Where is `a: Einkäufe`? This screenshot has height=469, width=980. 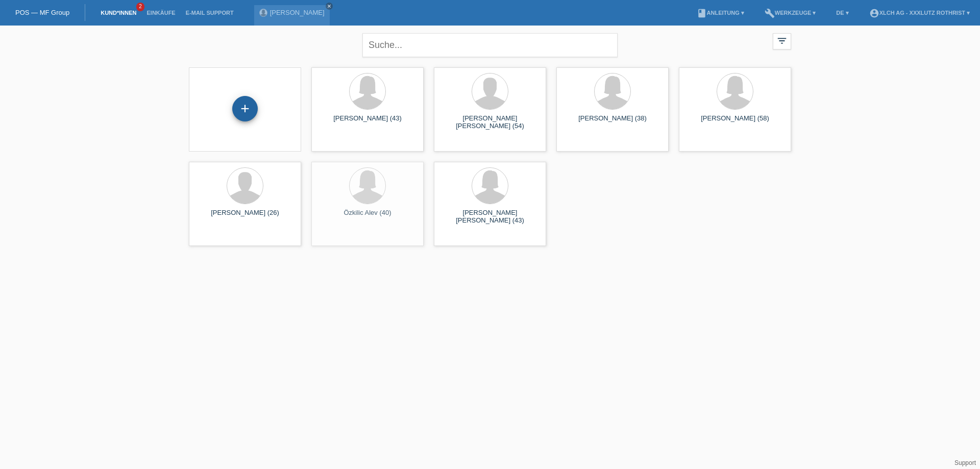
a: Einkäufe is located at coordinates (160, 13).